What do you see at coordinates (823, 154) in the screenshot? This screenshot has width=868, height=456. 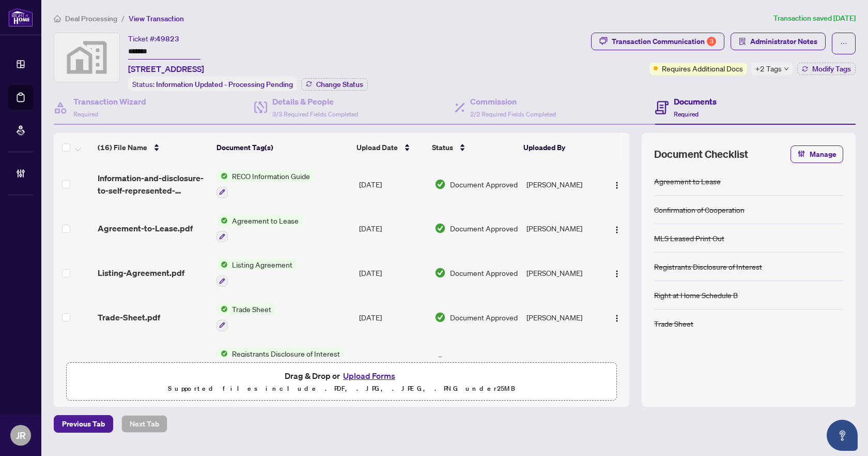 I see `span: Manage` at bounding box center [823, 154].